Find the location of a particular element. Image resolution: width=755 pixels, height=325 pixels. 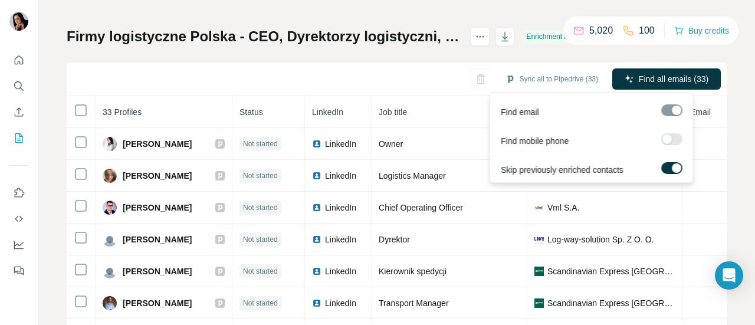

span: Chief Operating Officer is located at coordinates (420, 208).